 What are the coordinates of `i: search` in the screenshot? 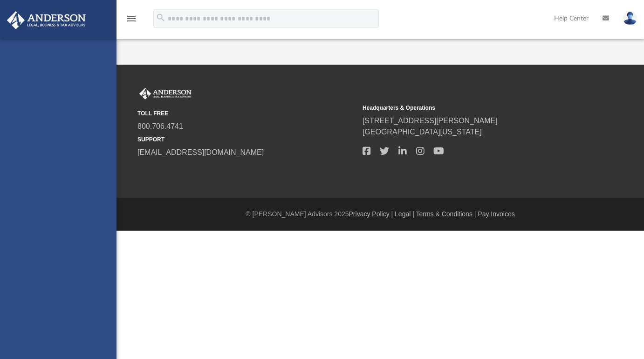 It's located at (161, 18).